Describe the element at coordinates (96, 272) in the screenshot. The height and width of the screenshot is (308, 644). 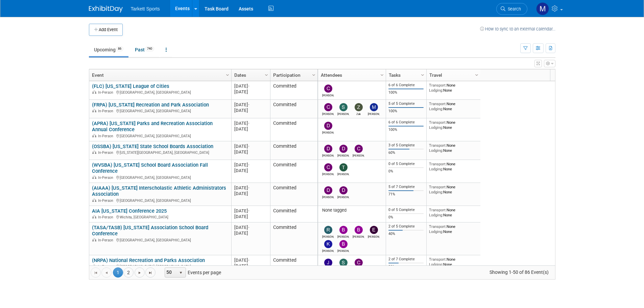
I see `a: Go to the first page` at that location.